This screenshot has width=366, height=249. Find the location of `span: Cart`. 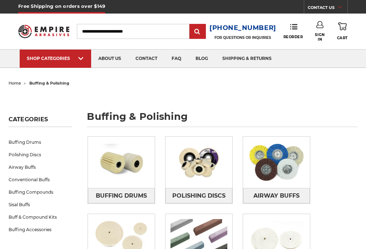

span: Cart is located at coordinates (342, 38).